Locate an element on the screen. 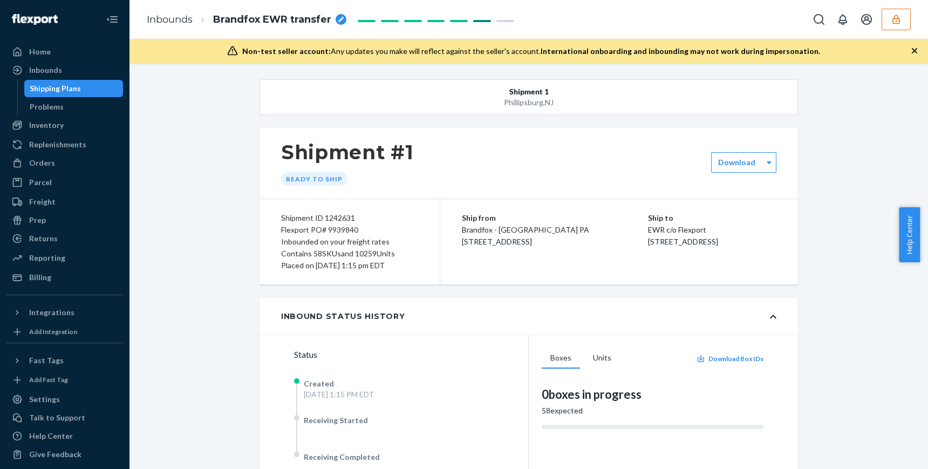 The width and height of the screenshot is (928, 469). h1: Shipment #1 is located at coordinates (347, 152).